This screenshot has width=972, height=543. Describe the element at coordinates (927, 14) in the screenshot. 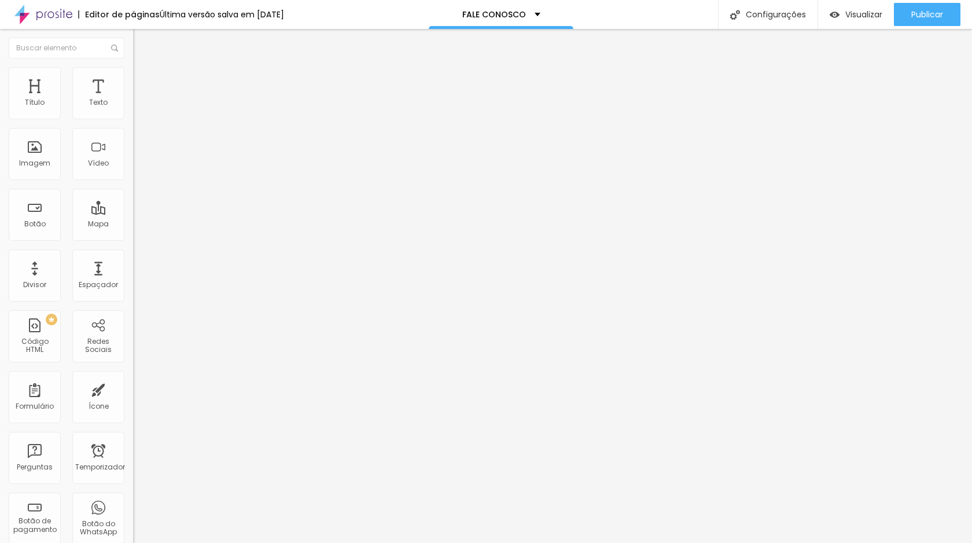

I see `button: Publicar` at that location.